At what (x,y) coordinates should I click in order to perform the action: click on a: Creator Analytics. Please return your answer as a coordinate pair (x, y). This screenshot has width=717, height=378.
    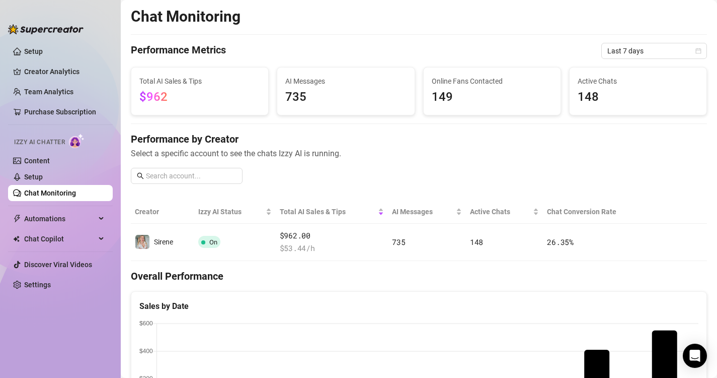
    Looking at the image, I should click on (64, 71).